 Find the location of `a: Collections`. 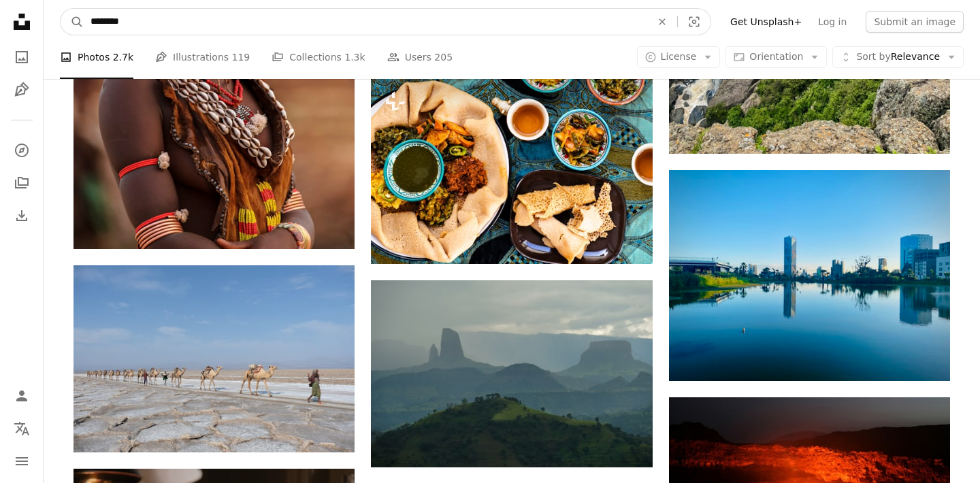

a: Collections is located at coordinates (22, 183).